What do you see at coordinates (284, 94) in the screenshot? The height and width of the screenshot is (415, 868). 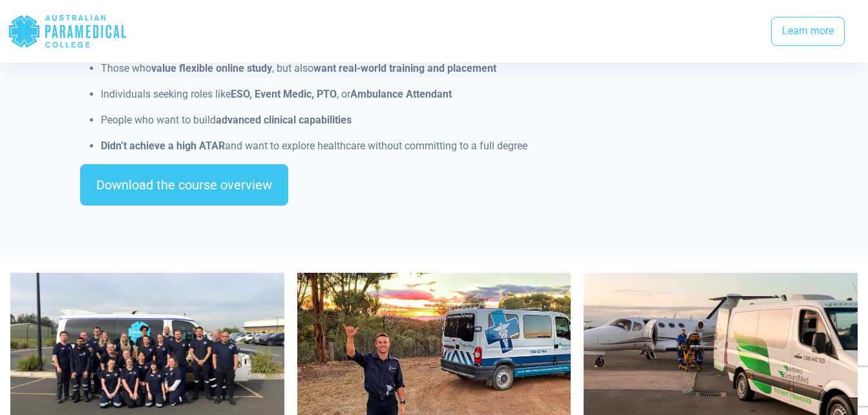 I see `strong: ESO, Event Medic, PTO` at bounding box center [284, 94].